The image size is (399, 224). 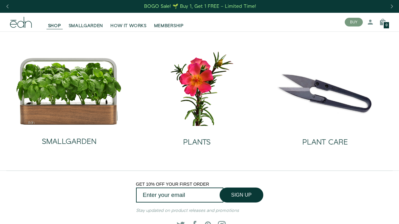 What do you see at coordinates (197, 139) in the screenshot?
I see `a: PLANTS` at bounding box center [197, 139].